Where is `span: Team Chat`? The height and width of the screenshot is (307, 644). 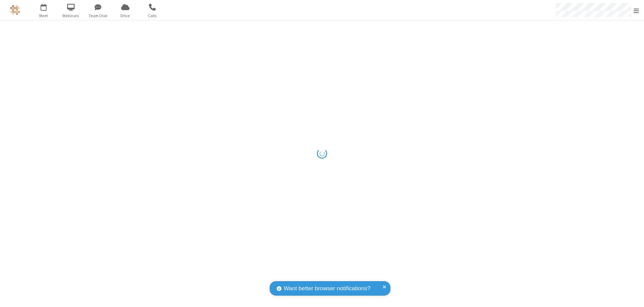 span: Team Chat is located at coordinates (98, 15).